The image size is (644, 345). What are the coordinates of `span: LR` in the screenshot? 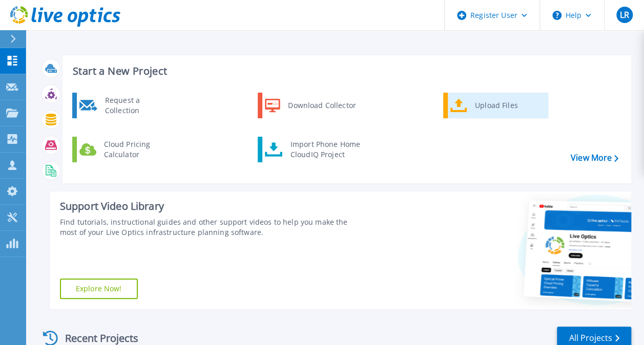 It's located at (624, 15).